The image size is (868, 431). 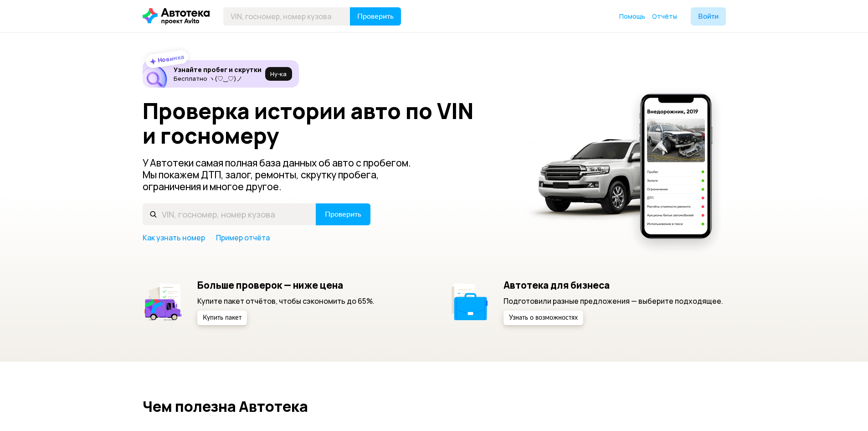 I want to click on a: Как узнать номер, so click(x=173, y=238).